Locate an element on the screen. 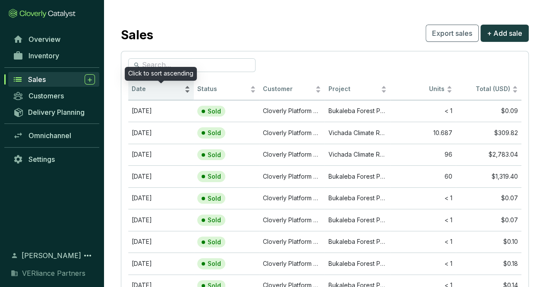 The width and height of the screenshot is (546, 287). td: Dec 20 2023 is located at coordinates (161, 263).